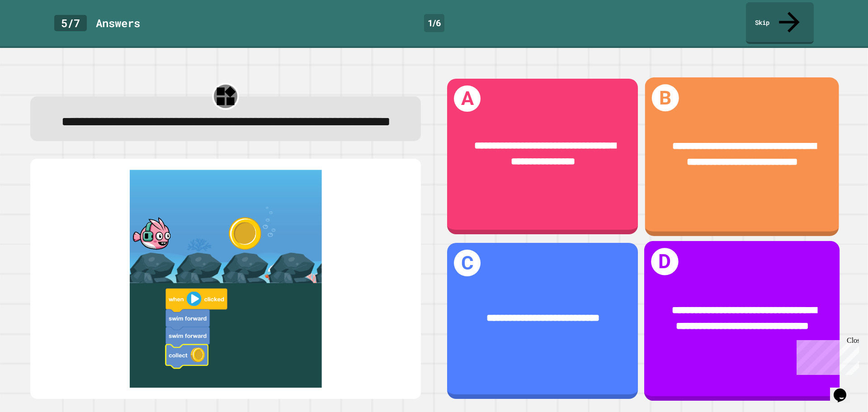 The height and width of the screenshot is (412, 868). Describe the element at coordinates (780, 23) in the screenshot. I see `a: Skip` at that location.